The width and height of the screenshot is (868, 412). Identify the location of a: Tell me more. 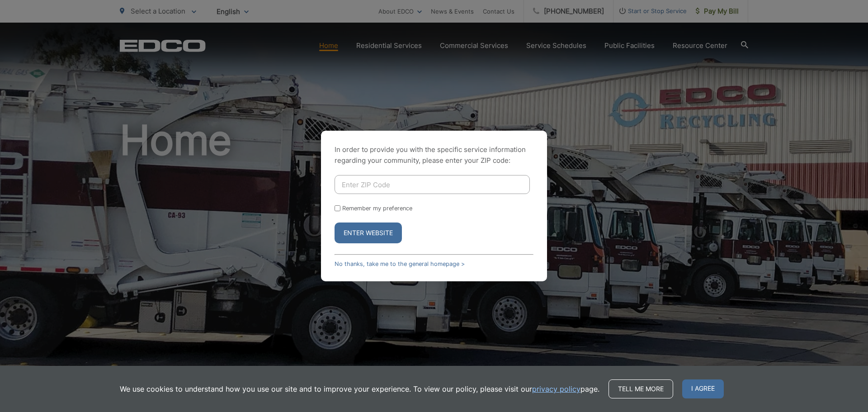
(641, 389).